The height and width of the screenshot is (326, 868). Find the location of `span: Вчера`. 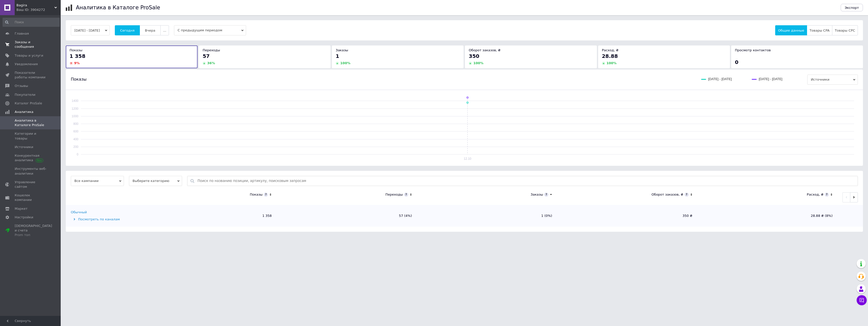

span: Вчера is located at coordinates (150, 30).